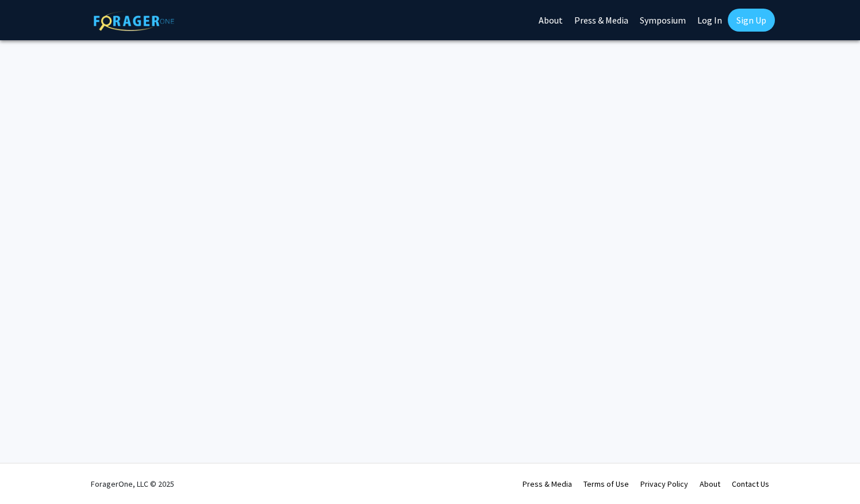 The width and height of the screenshot is (860, 504). Describe the element at coordinates (750, 484) in the screenshot. I see `a: Contact Us` at that location.